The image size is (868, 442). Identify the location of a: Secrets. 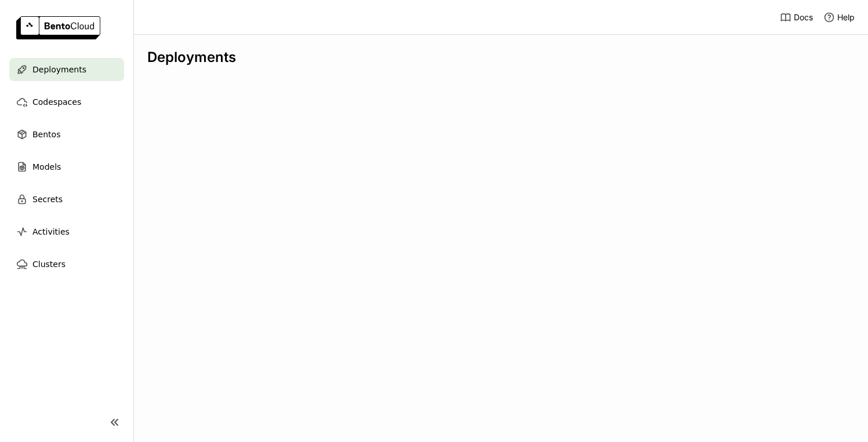
(67, 199).